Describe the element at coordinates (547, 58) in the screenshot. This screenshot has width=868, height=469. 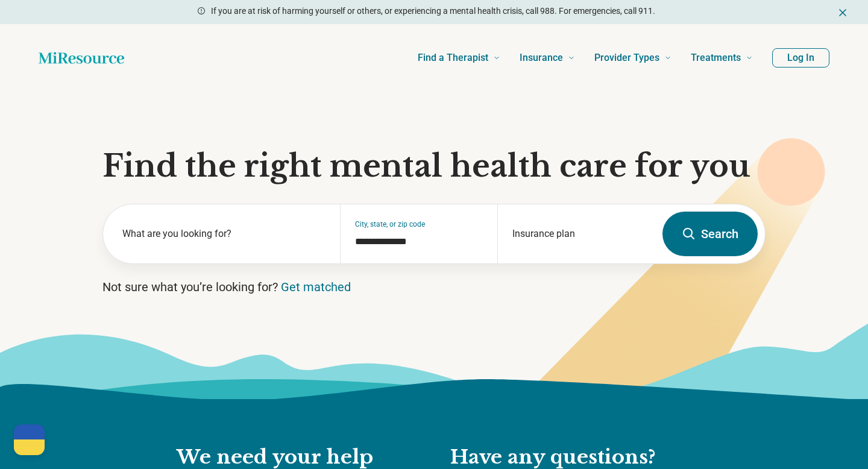
I see `a: Insurance` at that location.